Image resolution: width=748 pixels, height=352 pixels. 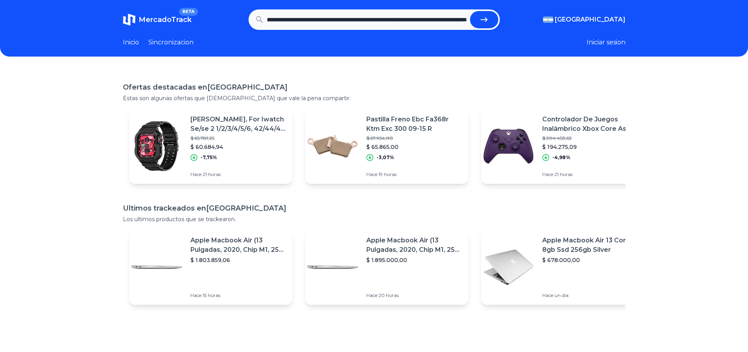 I want to click on p: $ 678.000,00, so click(x=590, y=260).